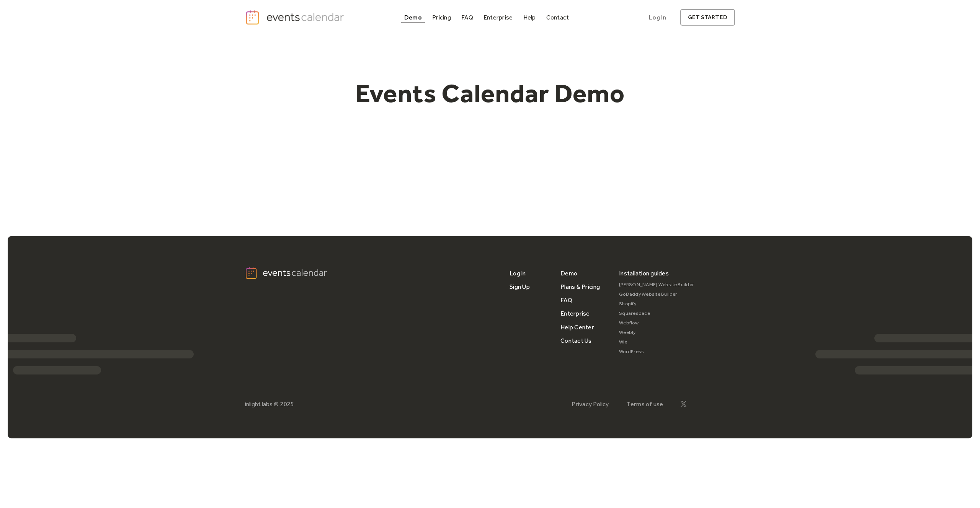 This screenshot has width=980, height=508. What do you see at coordinates (590, 404) in the screenshot?
I see `a: Privacy Policy` at bounding box center [590, 404].